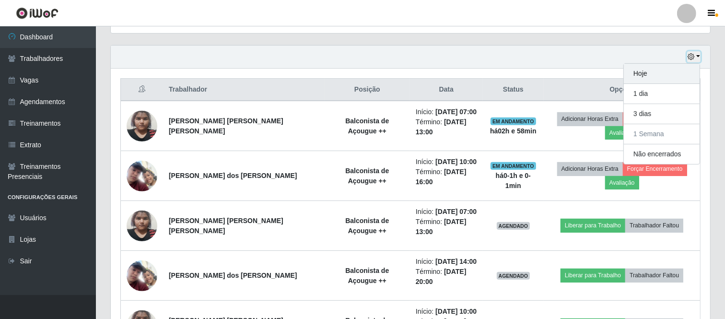  What do you see at coordinates (622, 90) in the screenshot?
I see `th: Opções` at bounding box center [622, 90].